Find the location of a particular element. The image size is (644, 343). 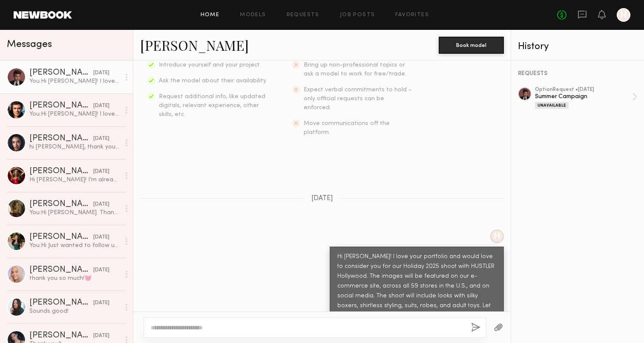

a: Book model is located at coordinates (471, 44).